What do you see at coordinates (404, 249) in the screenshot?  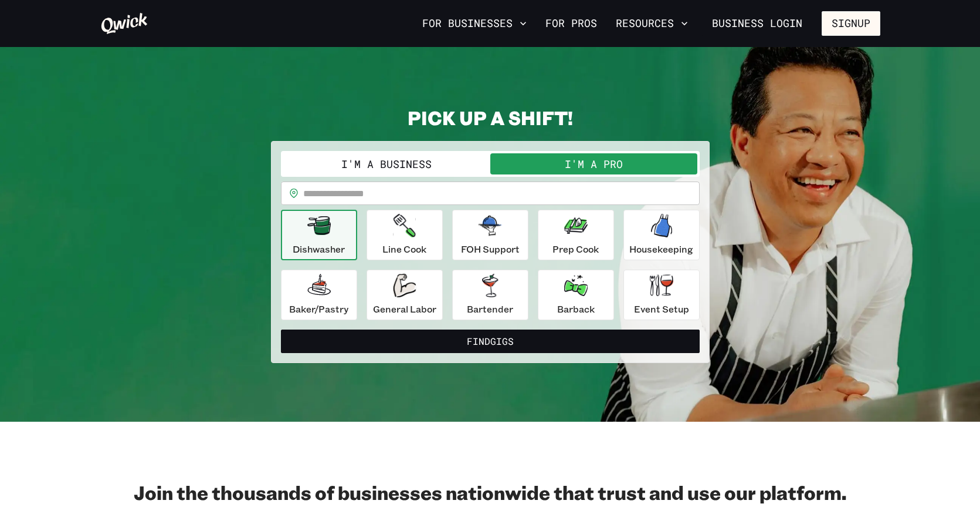 I see `p: Line Cook` at bounding box center [404, 249].